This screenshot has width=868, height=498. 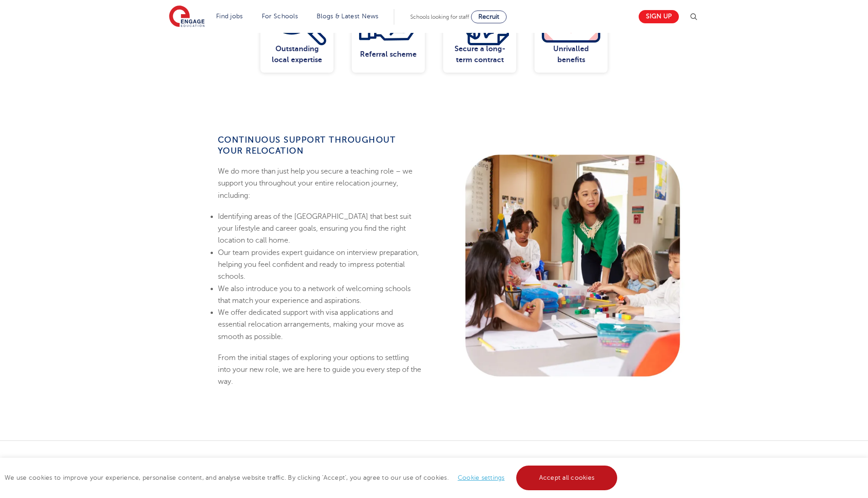 What do you see at coordinates (230, 16) in the screenshot?
I see `a: Find jobs` at bounding box center [230, 16].